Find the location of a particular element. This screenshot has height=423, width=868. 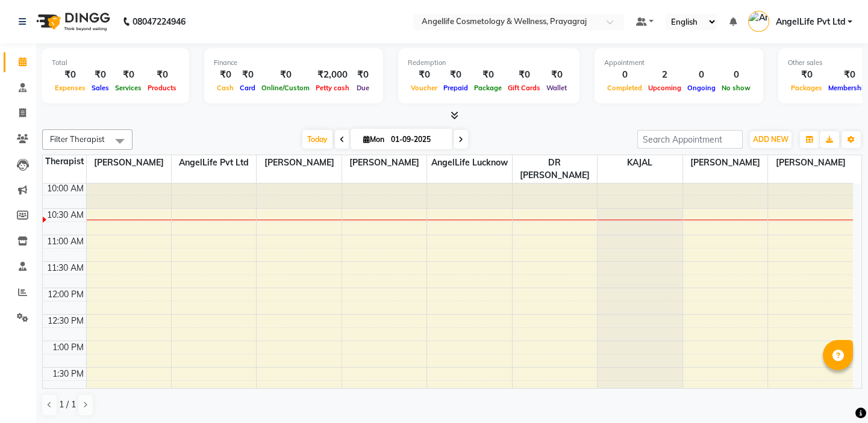

span: Gift Cards is located at coordinates (524, 88).